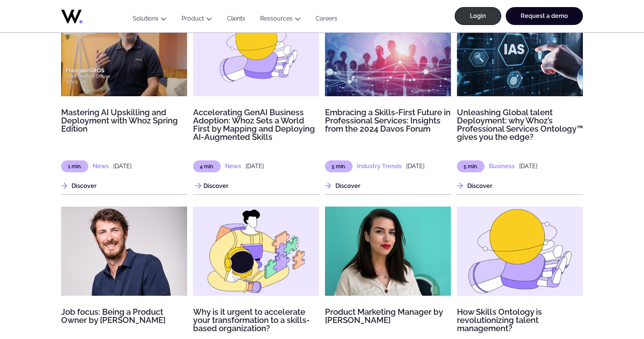 The width and height of the screenshot is (644, 339). I want to click on p: 4 min., so click(207, 166).